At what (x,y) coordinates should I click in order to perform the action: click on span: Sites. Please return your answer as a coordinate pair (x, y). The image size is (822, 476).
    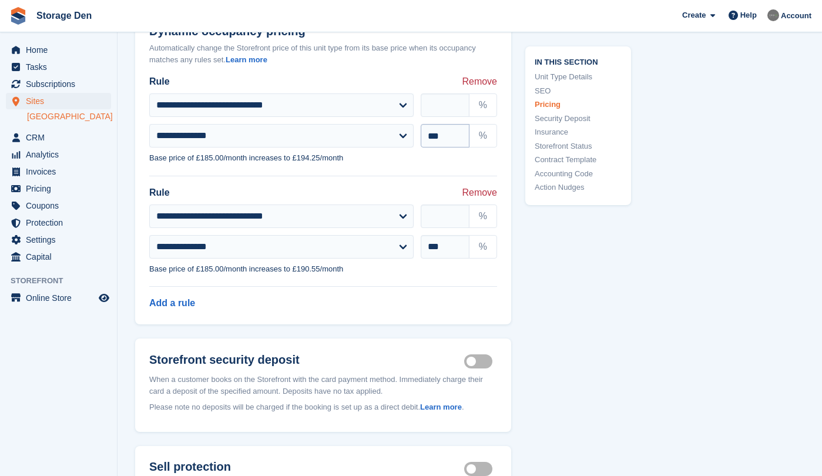
    Looking at the image, I should click on (61, 101).